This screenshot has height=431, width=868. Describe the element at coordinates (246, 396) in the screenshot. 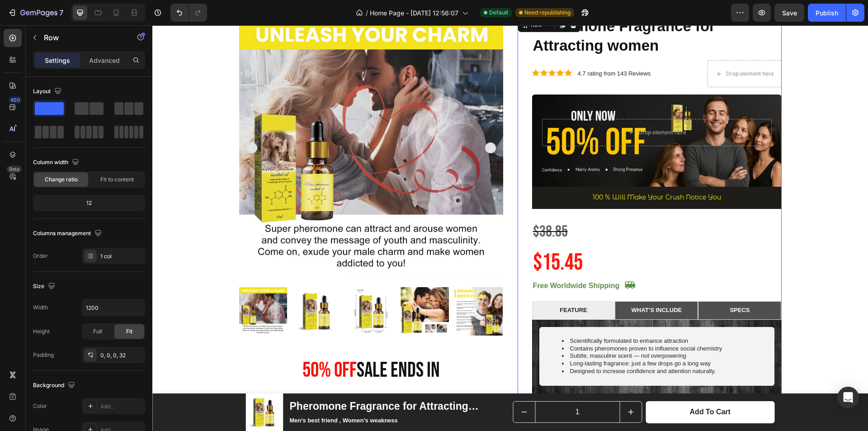

I see `p: Men's best friend , Women's weakness` at that location.